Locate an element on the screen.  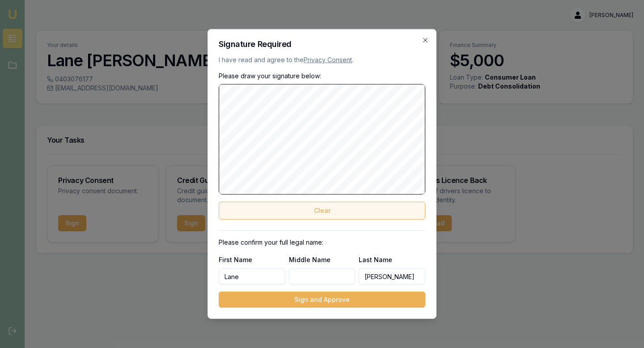
p: I have read and agree to the . is located at coordinates (322, 60).